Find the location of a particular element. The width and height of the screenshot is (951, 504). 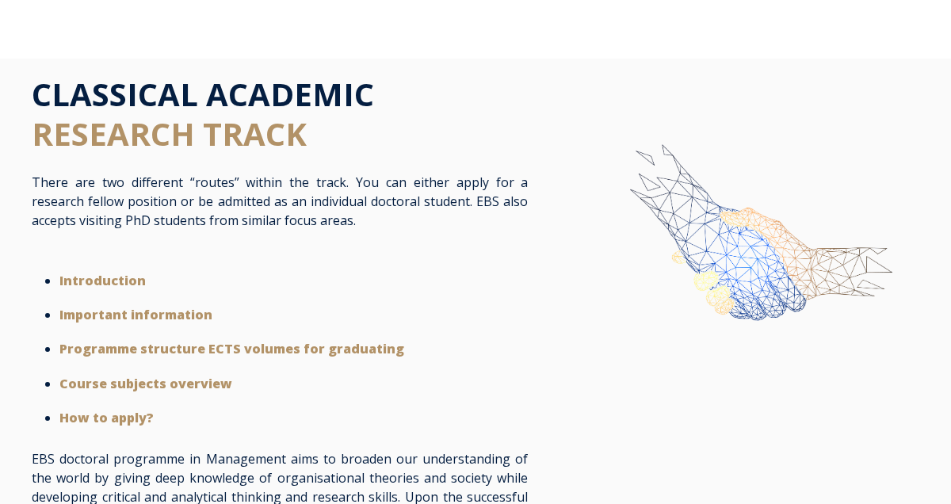

strong: How to apply? is located at coordinates (106, 418).